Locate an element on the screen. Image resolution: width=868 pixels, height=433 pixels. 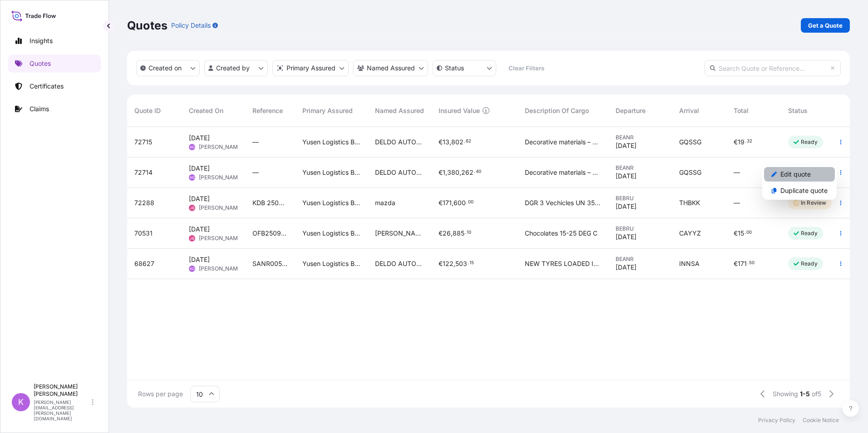
p: Duplicate quote is located at coordinates (804, 191).